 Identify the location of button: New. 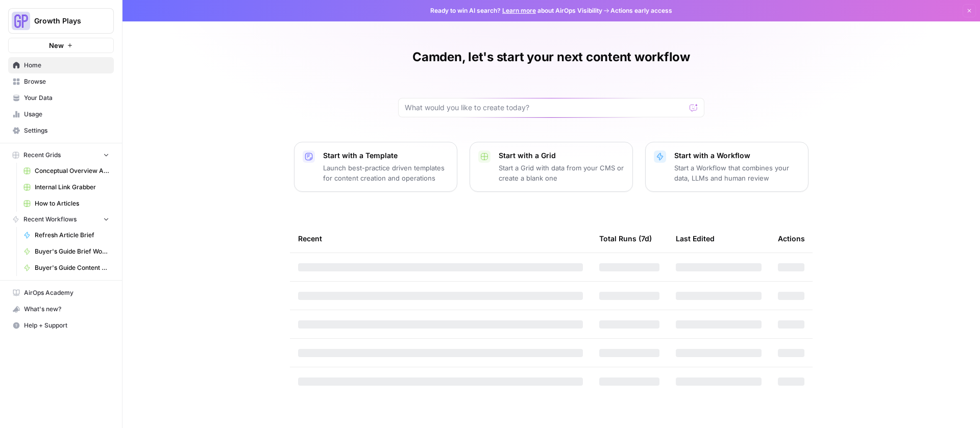
(61, 45).